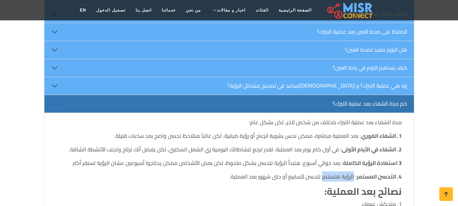 The height and width of the screenshot is (206, 458). What do you see at coordinates (229, 136) in the screenshot?
I see `p: : بعد العملية مباشرة، ممكن تحس بشوية انزعاج أو رؤية ضبابية، لكن غالباً هتلاحظ تحسن واضح بعد ساعات...` at bounding box center [229, 136].